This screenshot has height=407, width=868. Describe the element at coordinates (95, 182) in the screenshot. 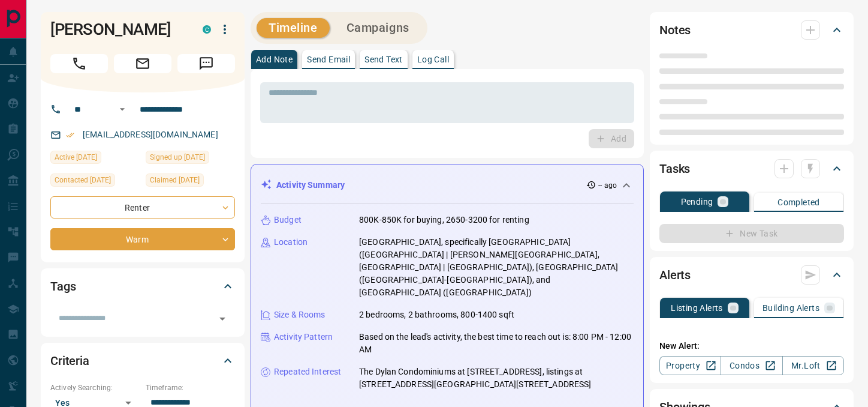

I see `div: Tue Aug 12 2025` at that location.